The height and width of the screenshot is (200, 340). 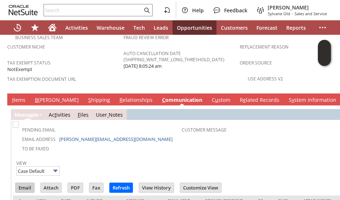 What do you see at coordinates (163, 100) in the screenshot?
I see `span: C` at bounding box center [163, 100].